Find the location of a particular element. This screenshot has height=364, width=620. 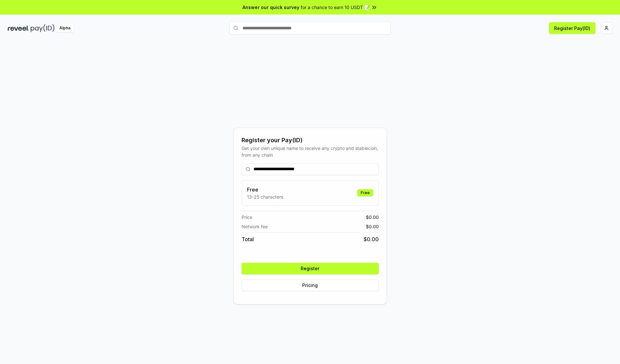

div: Register your Pay(ID) is located at coordinates (310, 140).